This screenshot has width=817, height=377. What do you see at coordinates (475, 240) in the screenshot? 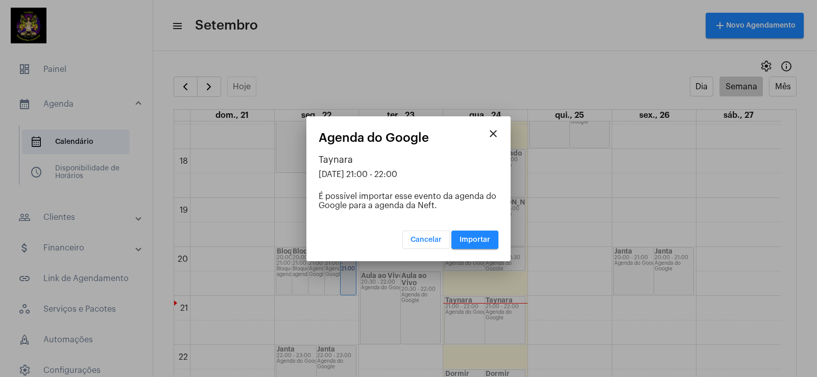
I see `button: Importar` at bounding box center [475, 240].